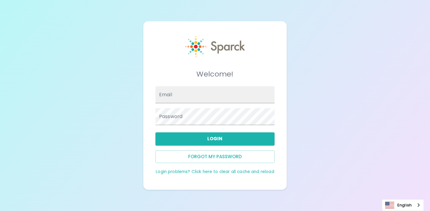  What do you see at coordinates (215, 139) in the screenshot?
I see `button: Login` at bounding box center [215, 139].